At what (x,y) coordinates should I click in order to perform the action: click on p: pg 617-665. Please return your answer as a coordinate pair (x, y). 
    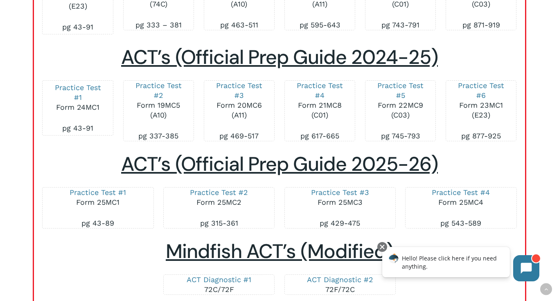
    Looking at the image, I should click on (319, 136).